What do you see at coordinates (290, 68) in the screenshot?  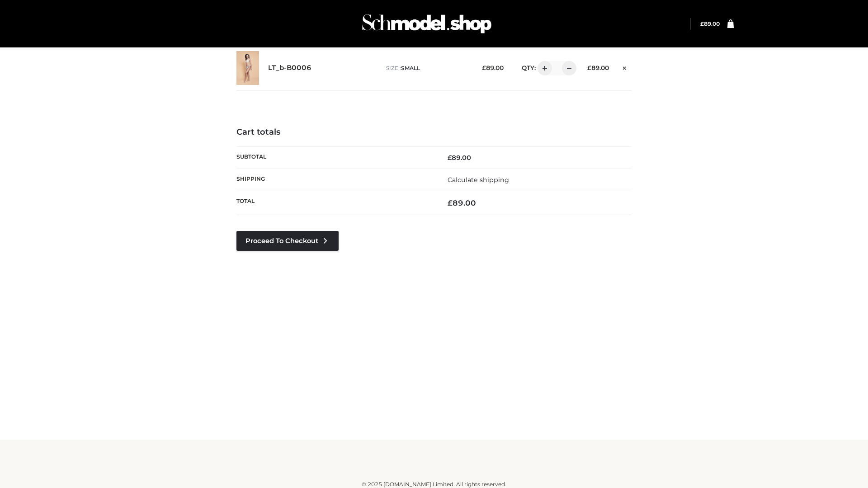 I see `a: LT_b-B0006` at bounding box center [290, 68].